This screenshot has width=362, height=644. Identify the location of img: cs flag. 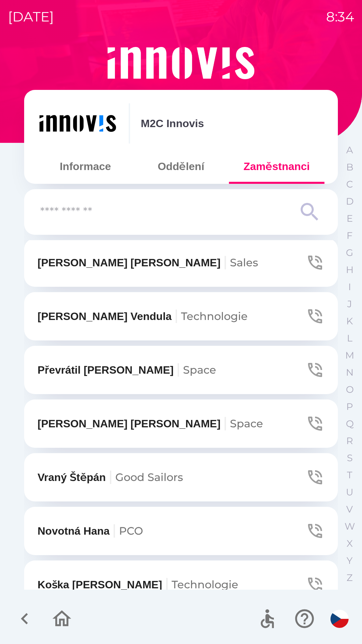
(340, 619).